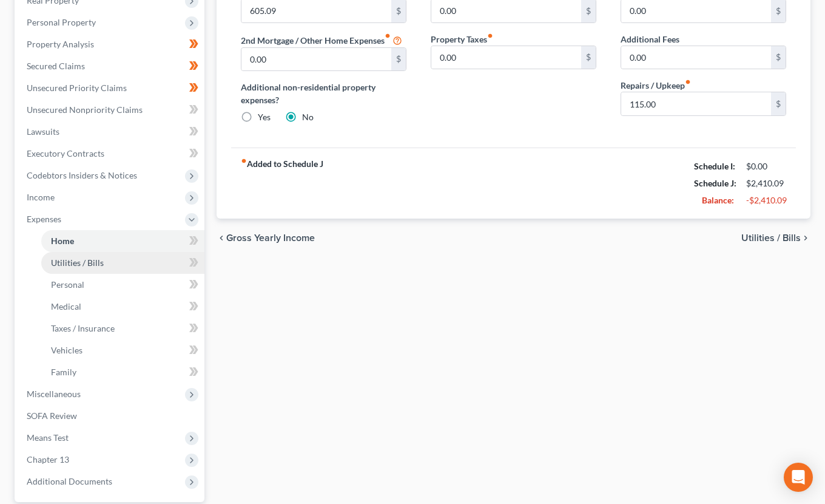 The width and height of the screenshot is (825, 504). I want to click on a: Home, so click(122, 241).